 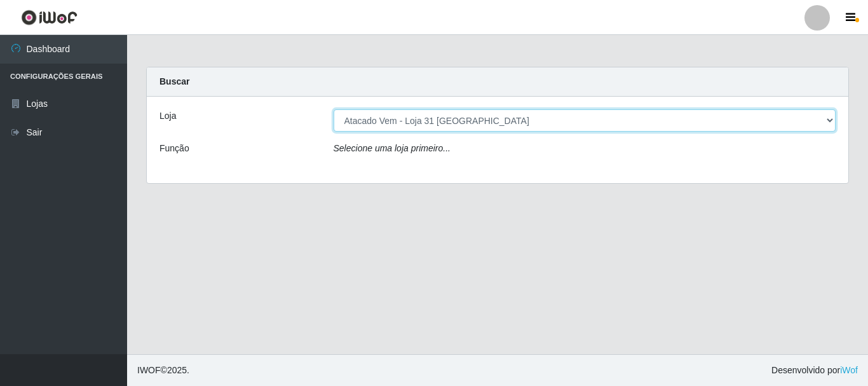 I want to click on img: CoreUI Logo, so click(x=49, y=17).